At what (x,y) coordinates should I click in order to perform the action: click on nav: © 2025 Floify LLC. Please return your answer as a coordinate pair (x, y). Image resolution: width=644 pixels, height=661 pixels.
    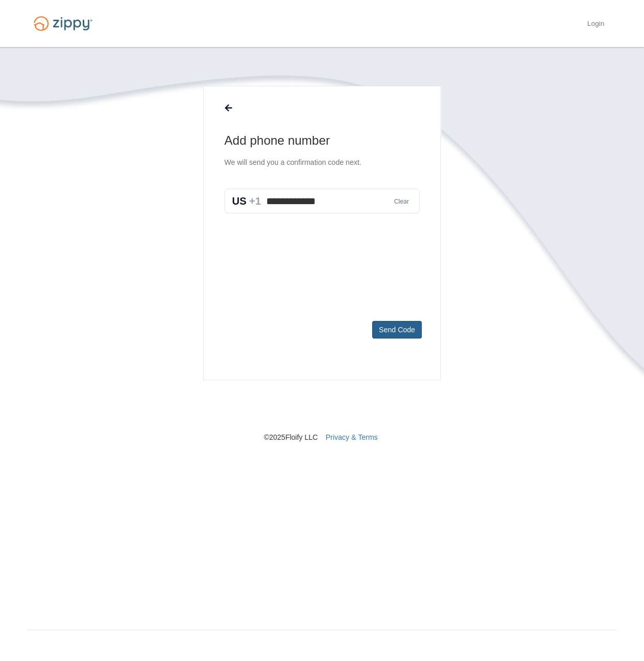
    Looking at the image, I should click on (322, 412).